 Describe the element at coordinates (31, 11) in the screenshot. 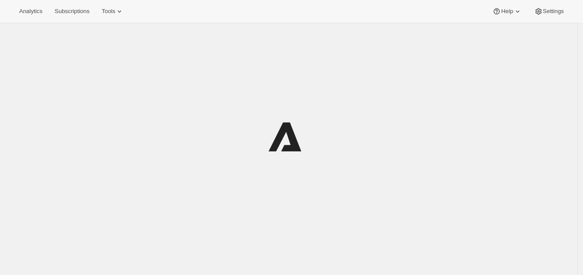

I see `button: Analytics` at that location.